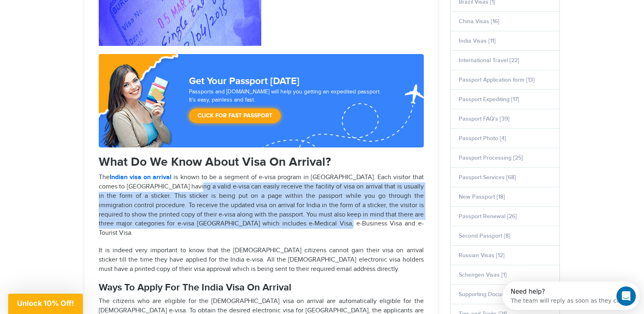 The image size is (644, 314). What do you see at coordinates (487, 177) in the screenshot?
I see `a: Passport Services [68]` at bounding box center [487, 177].